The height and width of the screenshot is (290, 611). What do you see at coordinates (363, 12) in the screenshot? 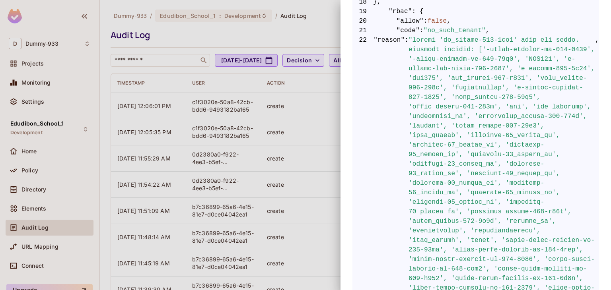
I see `span: 19` at bounding box center [363, 12].